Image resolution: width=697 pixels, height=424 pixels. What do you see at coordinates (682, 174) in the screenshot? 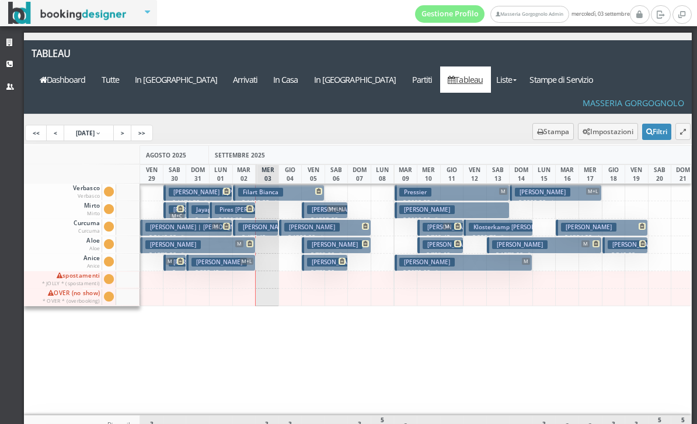
I see `div: DOM 21` at bounding box center [682, 174].